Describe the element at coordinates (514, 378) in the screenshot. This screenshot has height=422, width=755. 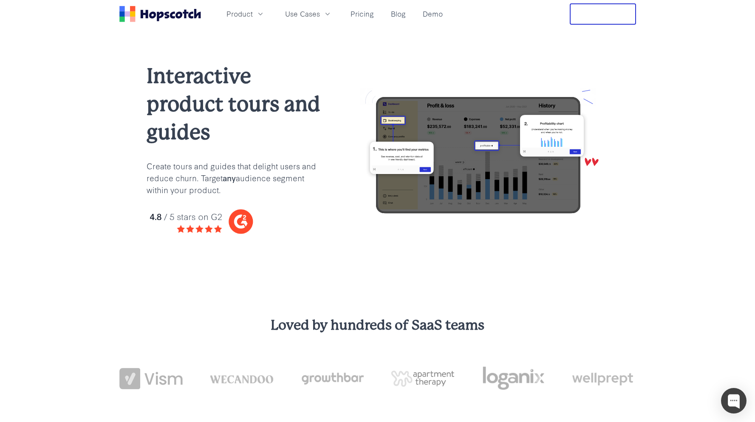
I see `img: loganix-logo` at that location.